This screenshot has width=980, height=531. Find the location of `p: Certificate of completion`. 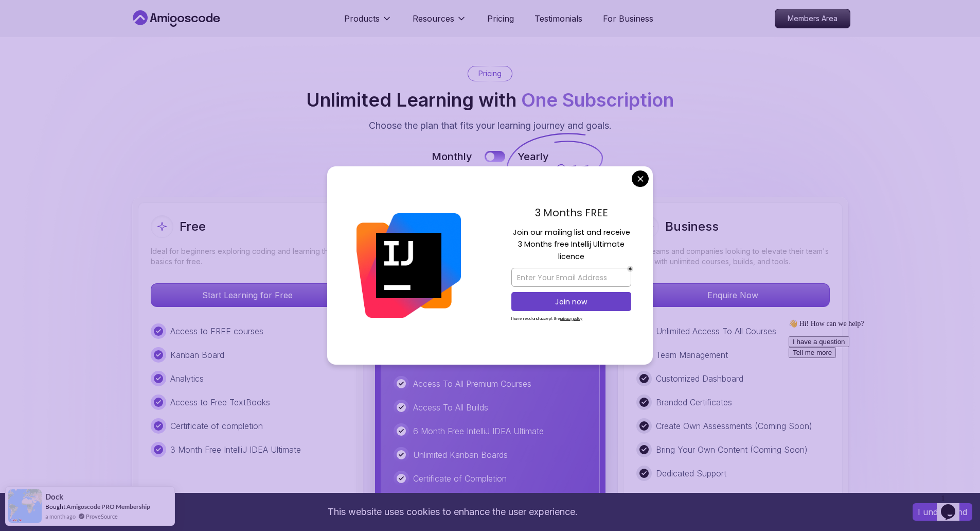

p: Certificate of completion is located at coordinates (216, 426).